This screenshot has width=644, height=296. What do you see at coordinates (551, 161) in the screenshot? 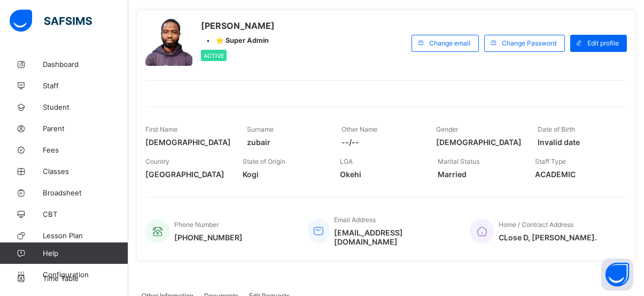
I see `span: Staff Type` at bounding box center [551, 161].